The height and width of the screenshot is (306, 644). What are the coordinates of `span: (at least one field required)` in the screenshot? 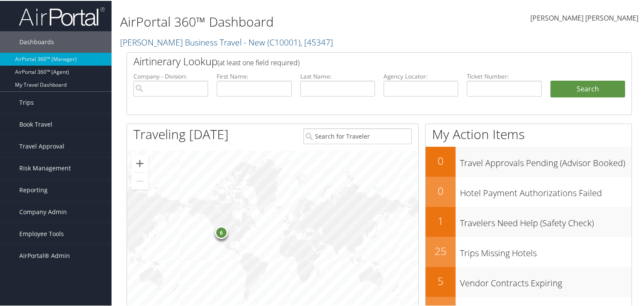 It's located at (258, 62).